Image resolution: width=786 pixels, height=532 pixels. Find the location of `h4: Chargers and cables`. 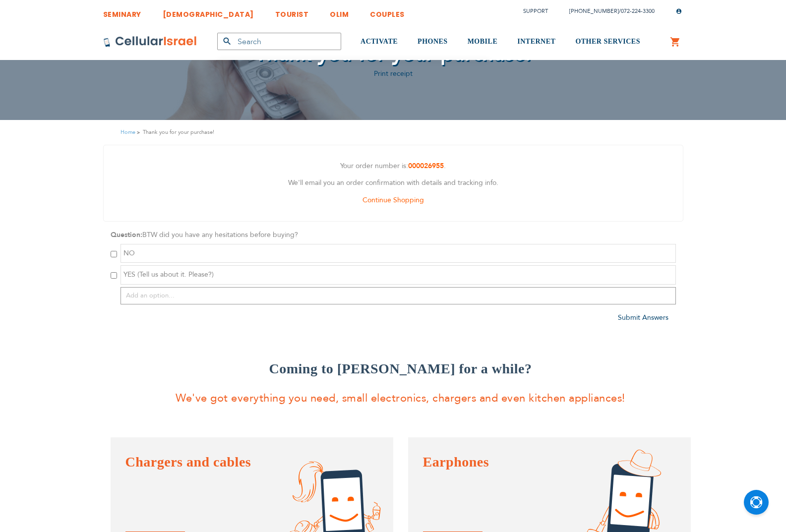

h4: Chargers and cables is located at coordinates (252, 462).